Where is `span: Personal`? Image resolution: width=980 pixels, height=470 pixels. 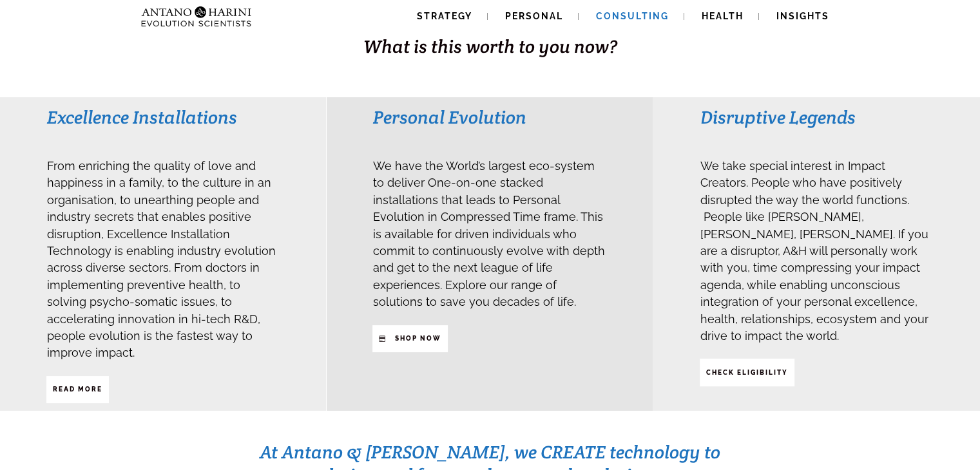
span: Personal is located at coordinates (534, 16).